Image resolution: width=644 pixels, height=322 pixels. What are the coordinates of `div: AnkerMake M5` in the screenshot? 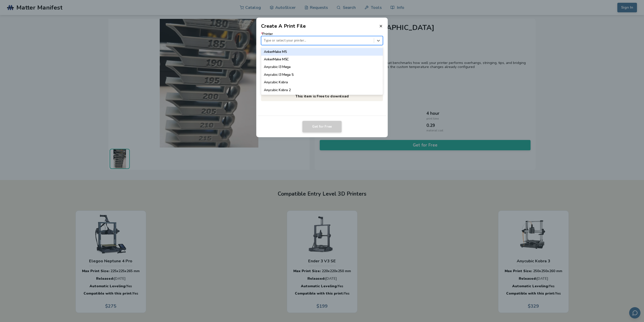 It's located at (322, 52).